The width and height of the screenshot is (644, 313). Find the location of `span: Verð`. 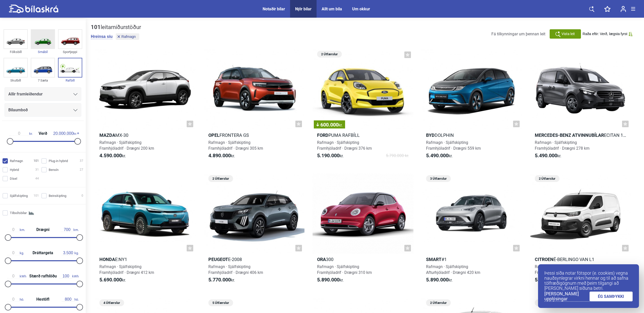

span: Verð is located at coordinates (43, 133).